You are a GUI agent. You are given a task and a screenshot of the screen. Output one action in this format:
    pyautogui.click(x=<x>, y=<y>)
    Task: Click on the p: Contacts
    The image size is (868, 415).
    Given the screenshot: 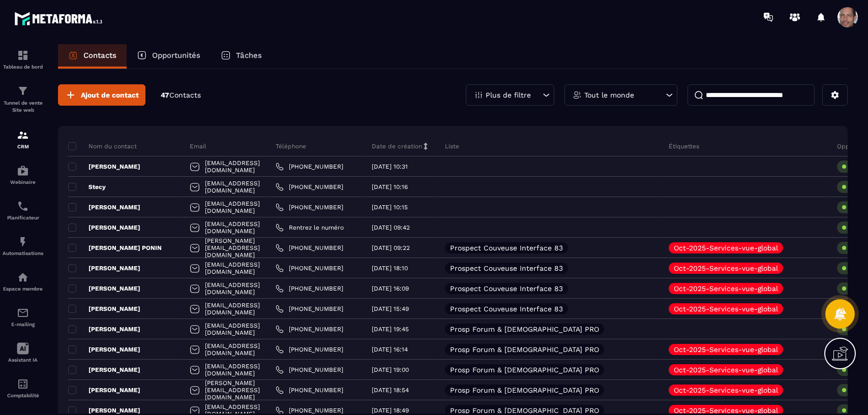 What is the action you would take?
    pyautogui.click(x=99, y=56)
    